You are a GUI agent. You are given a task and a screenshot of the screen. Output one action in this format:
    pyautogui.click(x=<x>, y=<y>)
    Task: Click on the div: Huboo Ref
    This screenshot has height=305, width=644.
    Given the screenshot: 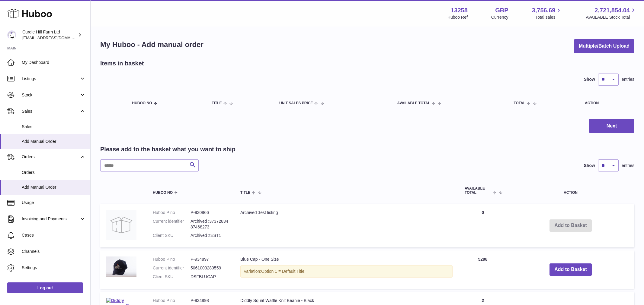 What is the action you would take?
    pyautogui.click(x=457, y=17)
    